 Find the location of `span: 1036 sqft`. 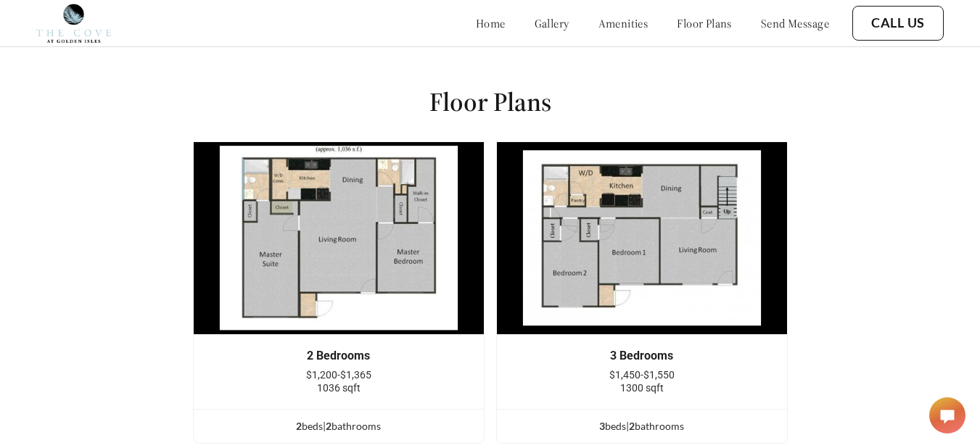

span: 1036 sqft is located at coordinates (339, 388).